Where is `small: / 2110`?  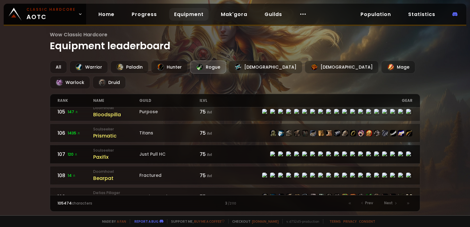
small: / 2110 is located at coordinates (232, 203).